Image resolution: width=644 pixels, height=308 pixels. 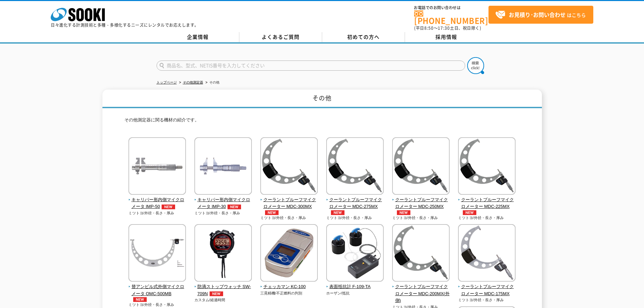 What do you see at coordinates (355, 293) in the screenshot?
I see `p: ホーザン/抵抗` at bounding box center [355, 293].